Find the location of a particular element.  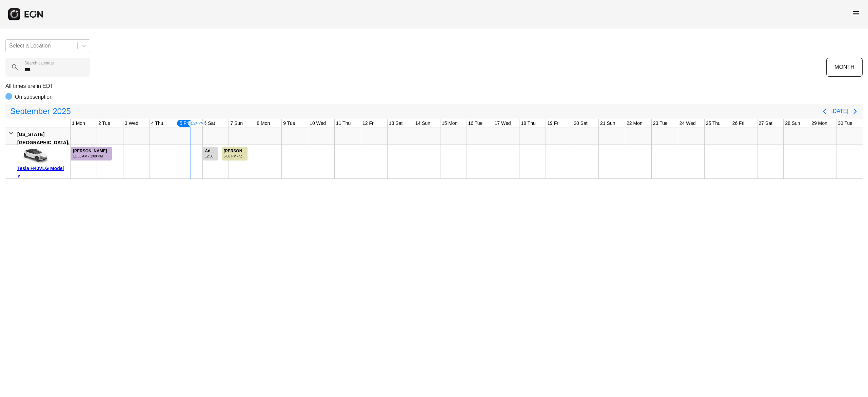

div: 18 Thu is located at coordinates (528, 123).